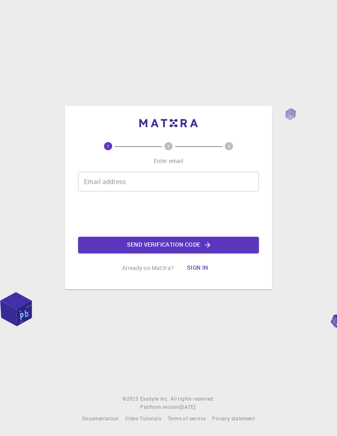  Describe the element at coordinates (198, 268) in the screenshot. I see `a: Sign in` at that location.